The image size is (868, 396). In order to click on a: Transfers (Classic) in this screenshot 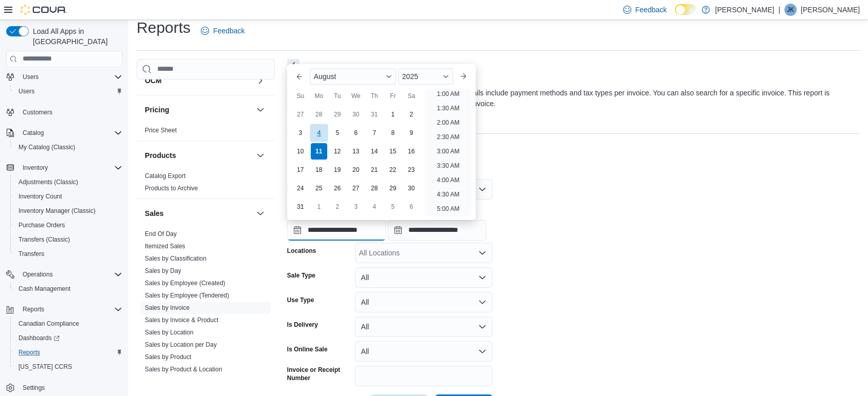, I will do `click(44, 239)`.